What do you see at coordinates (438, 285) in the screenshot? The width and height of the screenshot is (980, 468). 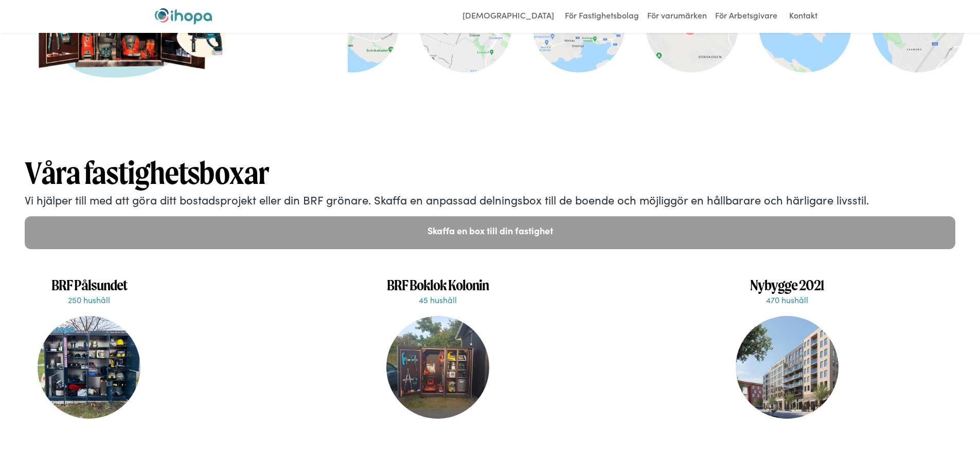 I see `h1: BRF Boklok Kolonin` at bounding box center [438, 285].